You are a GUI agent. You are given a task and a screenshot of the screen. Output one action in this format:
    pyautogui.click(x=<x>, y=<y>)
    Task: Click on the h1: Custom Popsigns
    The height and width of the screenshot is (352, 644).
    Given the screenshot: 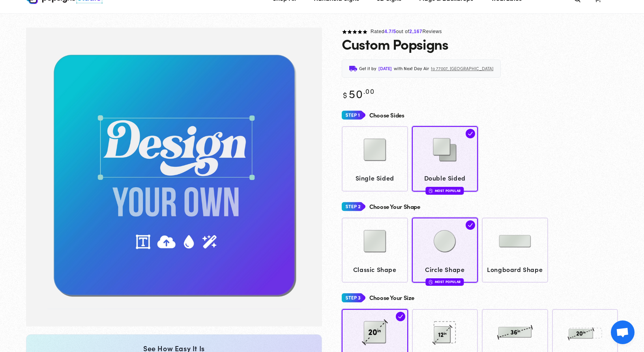 What is the action you would take?
    pyautogui.click(x=395, y=44)
    